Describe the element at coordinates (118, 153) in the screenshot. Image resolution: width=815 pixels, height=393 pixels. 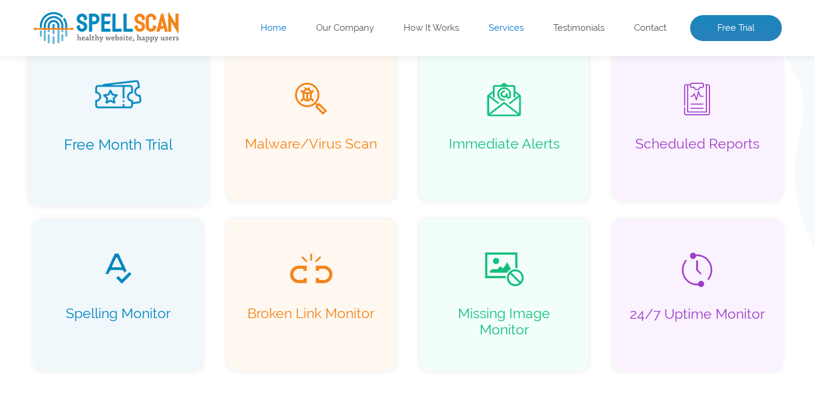
I see `p: Free Month Trial` at that location.